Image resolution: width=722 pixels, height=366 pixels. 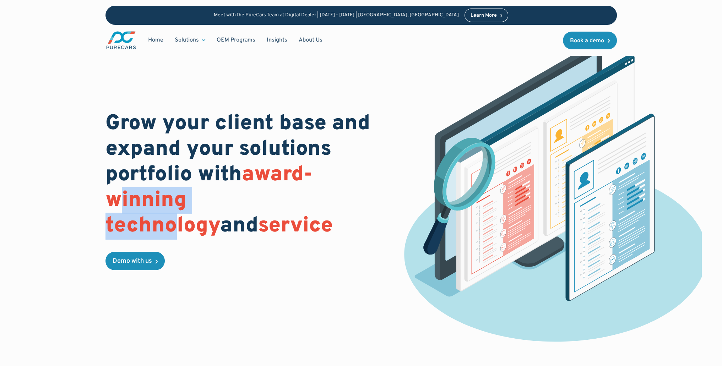 I want to click on a: Home, so click(x=156, y=40).